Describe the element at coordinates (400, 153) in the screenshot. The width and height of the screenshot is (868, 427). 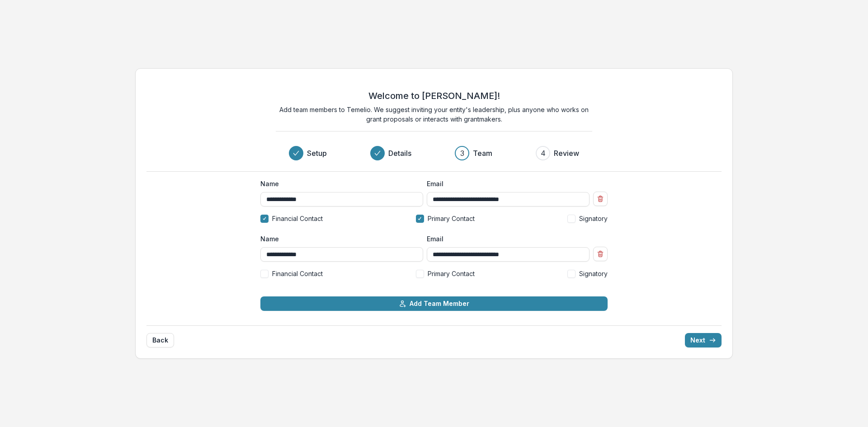
I see `h3: Details` at that location.